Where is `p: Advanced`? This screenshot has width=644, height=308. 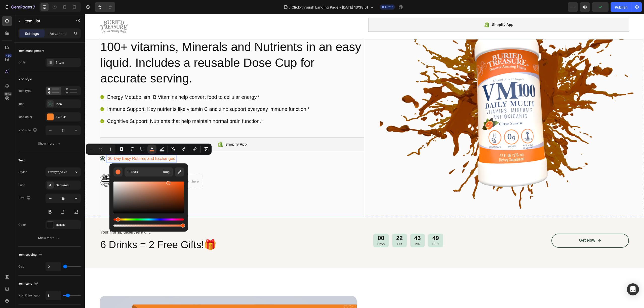
p: Advanced is located at coordinates (58, 33).